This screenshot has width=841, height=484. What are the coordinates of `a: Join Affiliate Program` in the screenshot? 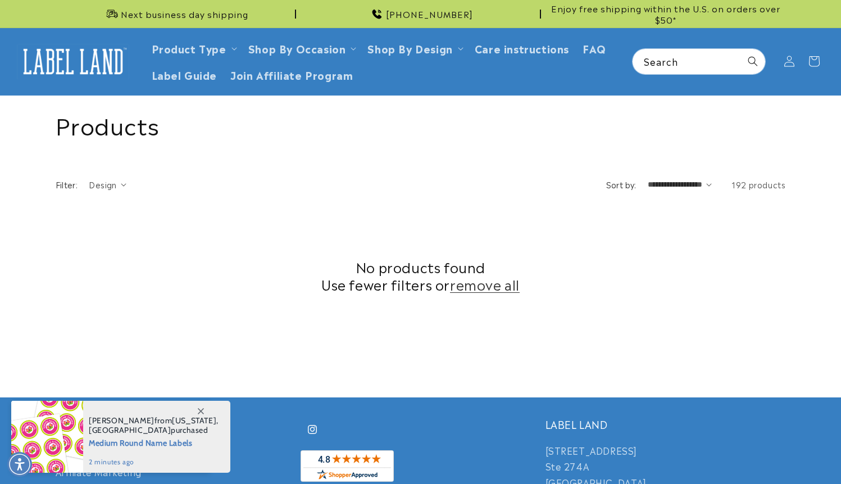 It's located at (292, 74).